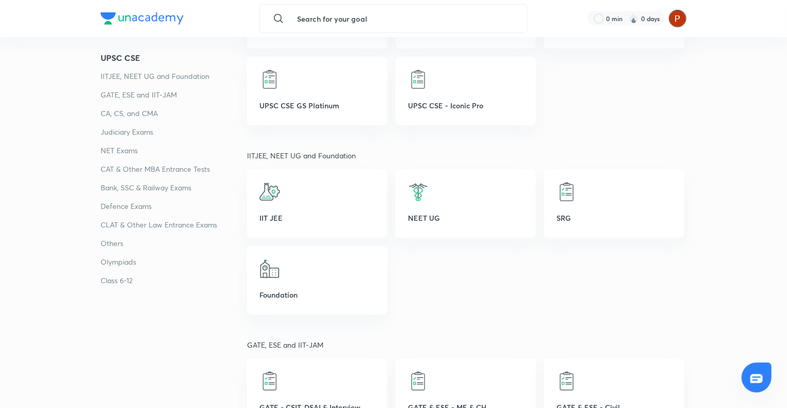 The image size is (787, 408). What do you see at coordinates (174, 243) in the screenshot?
I see `a: Others` at bounding box center [174, 243].